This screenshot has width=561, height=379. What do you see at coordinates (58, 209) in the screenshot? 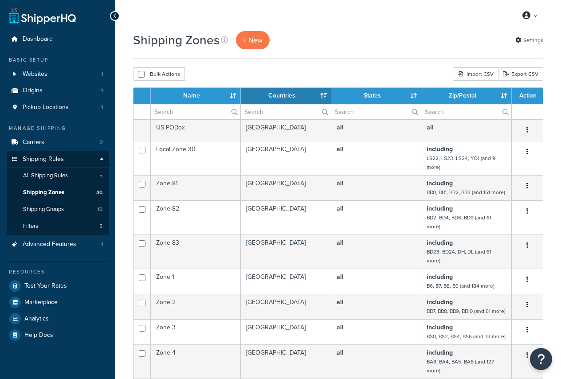
I see `a: Shipping Groups 10` at bounding box center [58, 209].